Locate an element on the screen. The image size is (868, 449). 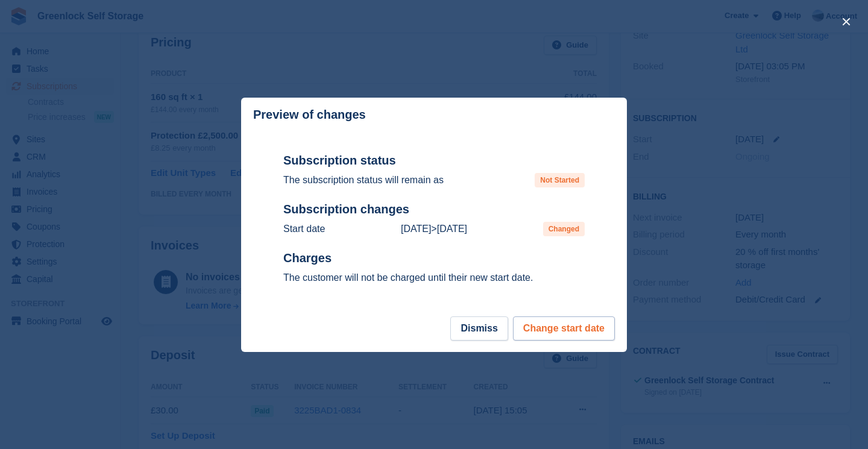
p: The subscription status will remain as is located at coordinates (363, 181).